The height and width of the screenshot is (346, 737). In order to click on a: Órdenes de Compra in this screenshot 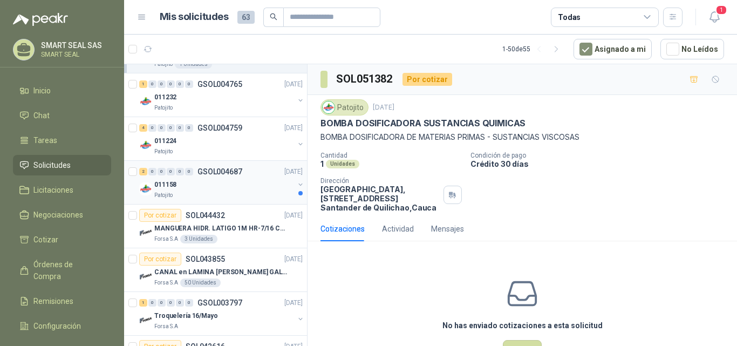, I will do `click(62, 270)`.